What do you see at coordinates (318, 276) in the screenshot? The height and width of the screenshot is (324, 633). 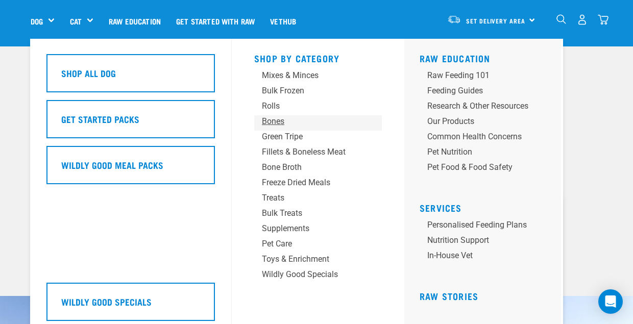 I see `a: Wildly Good Specials` at bounding box center [318, 276].